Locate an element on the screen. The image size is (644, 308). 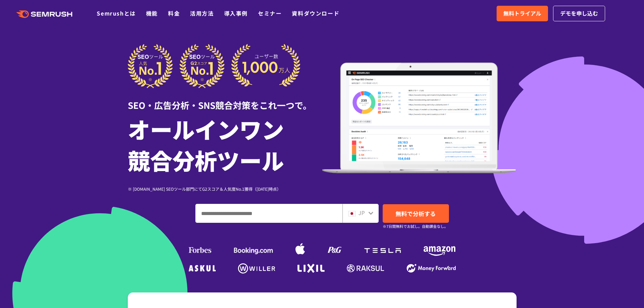
a: Semrushとは is located at coordinates (116, 13).